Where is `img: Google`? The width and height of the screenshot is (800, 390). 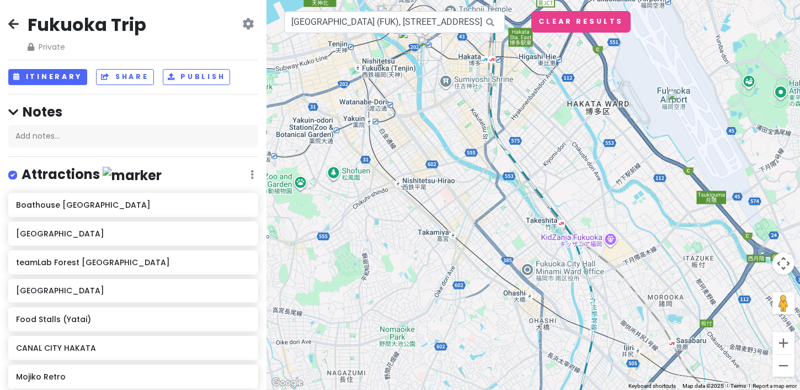 img: Google is located at coordinates (288, 383).